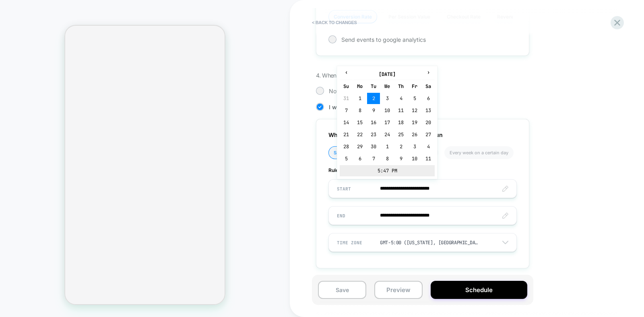 This screenshot has width=644, height=317. What do you see at coordinates (388, 135) in the screenshot?
I see `td: 24` at bounding box center [388, 135].